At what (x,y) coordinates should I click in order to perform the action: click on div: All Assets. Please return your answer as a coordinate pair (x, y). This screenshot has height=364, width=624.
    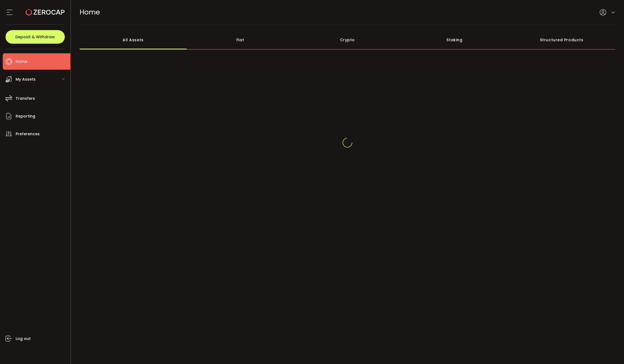
    Looking at the image, I should click on (133, 40).